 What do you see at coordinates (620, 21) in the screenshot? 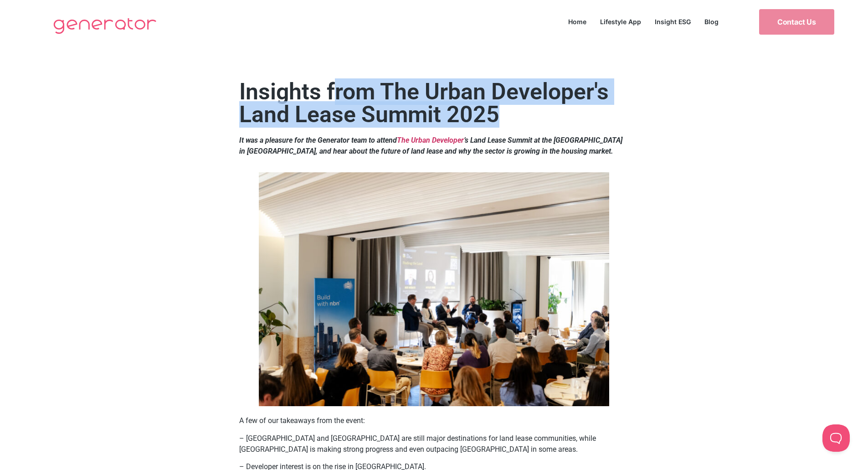
I see `a: Lifestyle App` at bounding box center [620, 21].